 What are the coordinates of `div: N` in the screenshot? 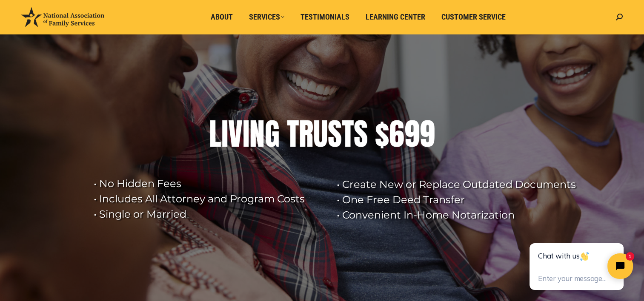 It's located at (257, 134).